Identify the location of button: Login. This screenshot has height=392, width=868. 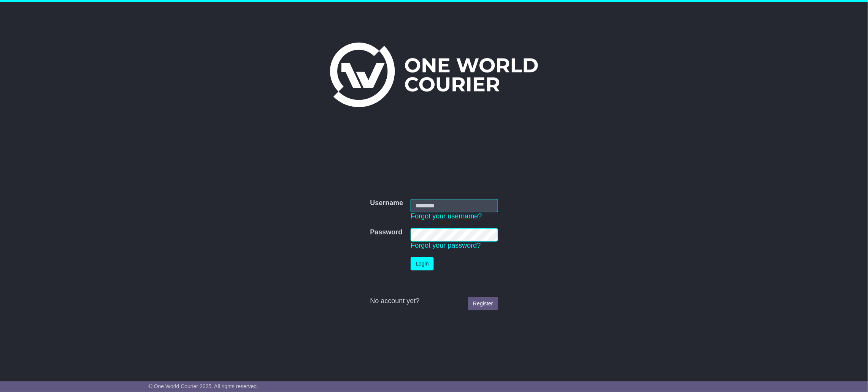
(422, 264).